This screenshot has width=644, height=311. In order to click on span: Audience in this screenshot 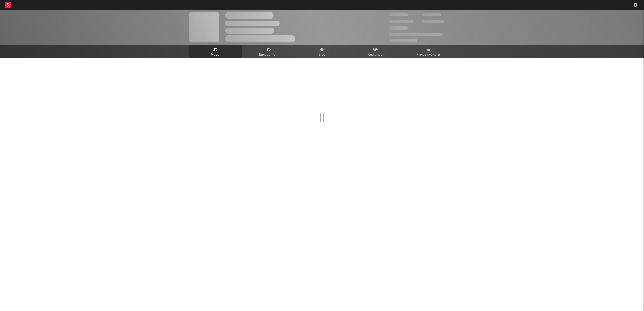, I will do `click(375, 55)`.